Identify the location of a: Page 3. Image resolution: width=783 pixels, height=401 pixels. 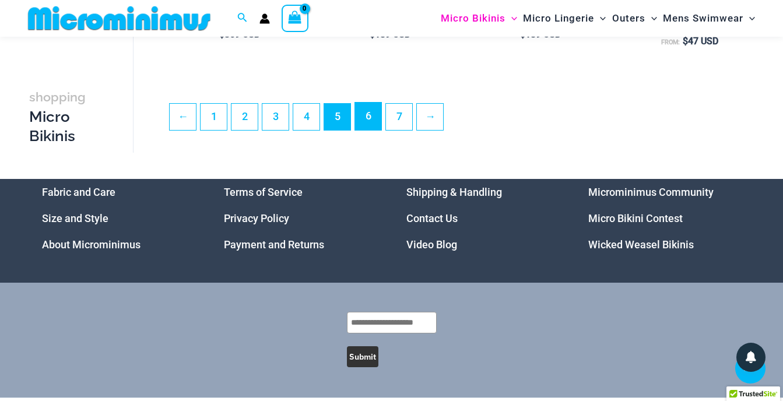
(275, 117).